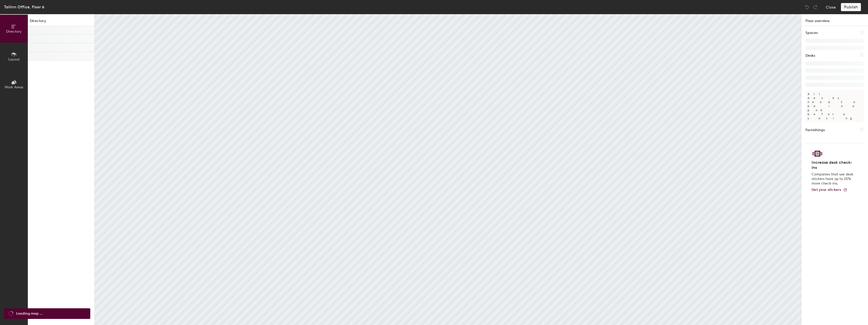 The width and height of the screenshot is (868, 325). I want to click on div: Tallinn Office, Floor 6, so click(24, 7).